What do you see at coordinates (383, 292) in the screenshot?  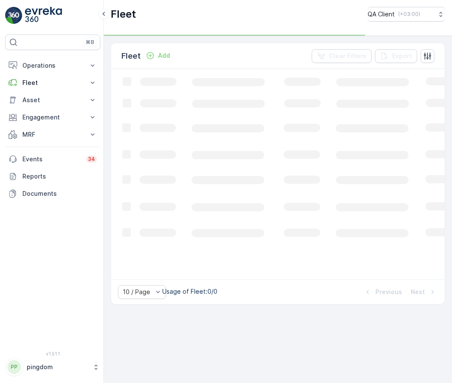 I see `button: Previous` at bounding box center [383, 292].